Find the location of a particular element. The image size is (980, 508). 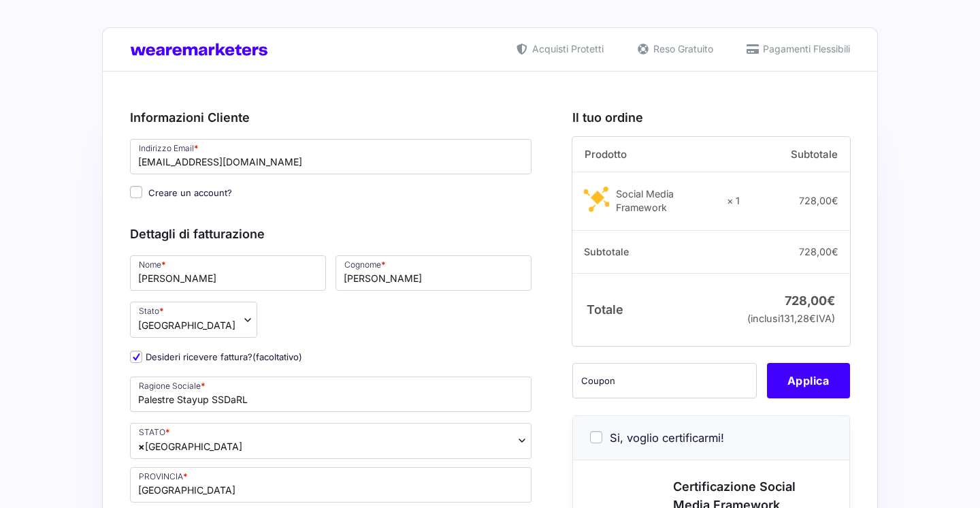

th: Totale is located at coordinates (656, 310).